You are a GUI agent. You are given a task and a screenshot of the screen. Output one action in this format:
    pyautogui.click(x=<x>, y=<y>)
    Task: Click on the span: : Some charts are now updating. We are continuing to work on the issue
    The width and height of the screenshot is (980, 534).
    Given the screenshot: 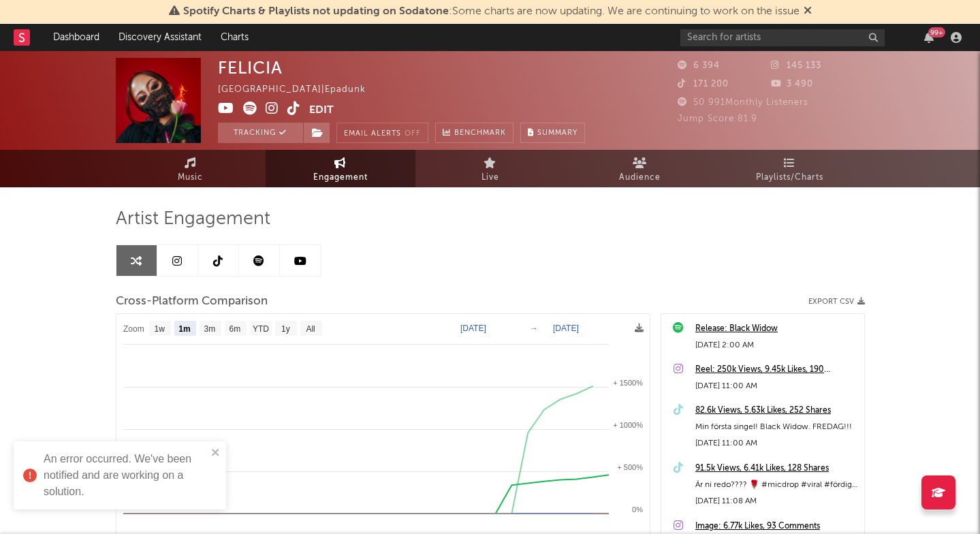 What is the action you would take?
    pyautogui.click(x=491, y=11)
    